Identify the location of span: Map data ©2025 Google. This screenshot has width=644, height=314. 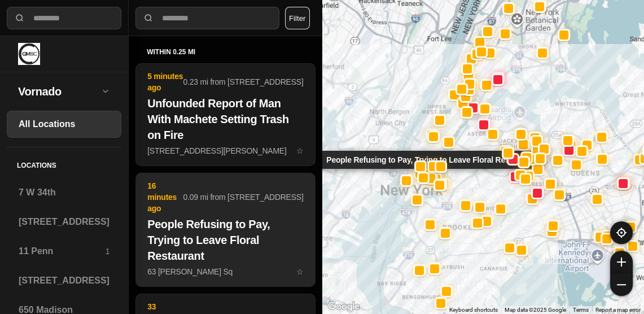
(535, 309).